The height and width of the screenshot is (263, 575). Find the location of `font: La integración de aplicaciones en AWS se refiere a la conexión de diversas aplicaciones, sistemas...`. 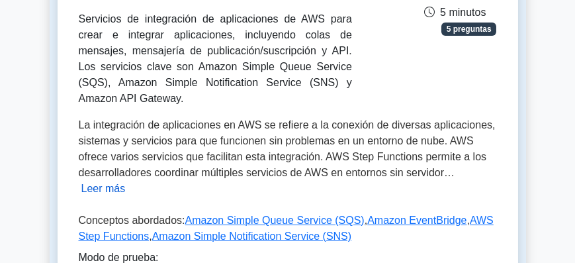

font: La integración de aplicaciones en AWS se refiere a la conexión de diversas aplicaciones, sistemas... is located at coordinates (287, 148).